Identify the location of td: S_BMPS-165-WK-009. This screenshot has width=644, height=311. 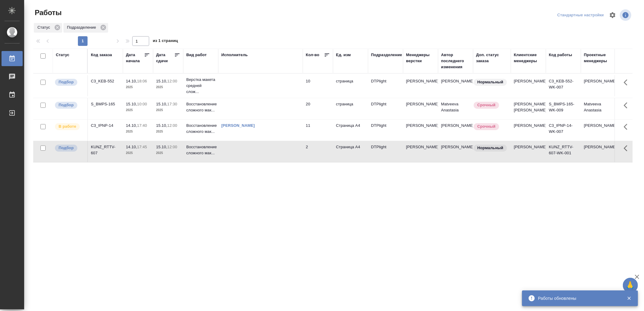
(563, 109).